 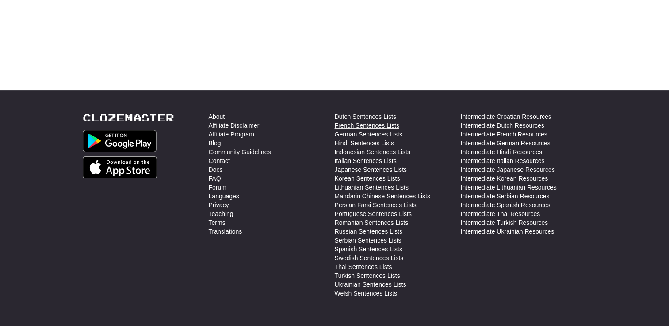 What do you see at coordinates (382, 196) in the screenshot?
I see `a: Mandarin Chinese Sentences Lists` at bounding box center [382, 196].